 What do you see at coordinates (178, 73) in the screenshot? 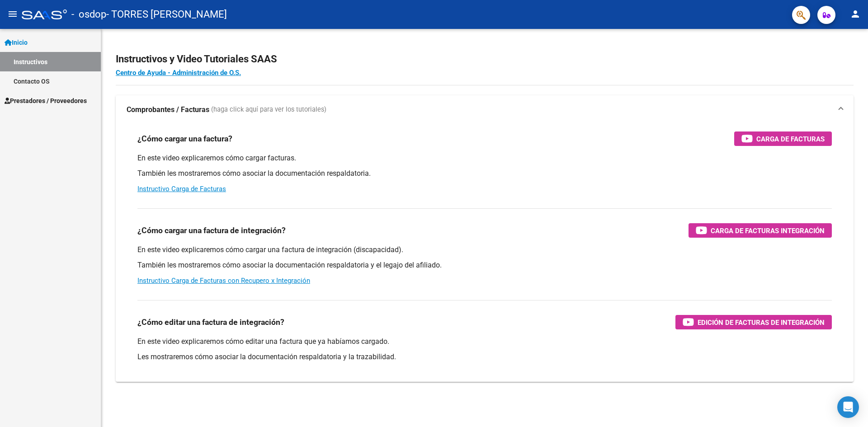
I see `a: Centro de Ayuda - Administración de O.S.` at bounding box center [178, 73].